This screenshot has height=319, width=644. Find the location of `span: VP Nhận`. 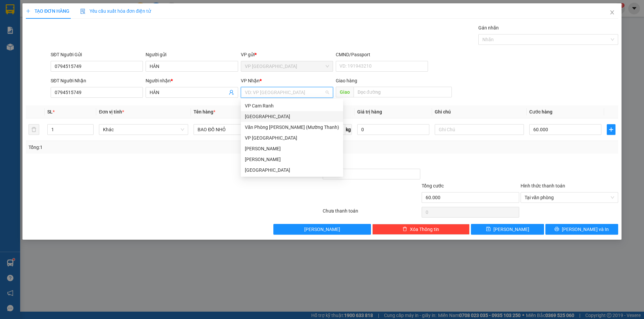

span: VP Nhận is located at coordinates (250, 81).